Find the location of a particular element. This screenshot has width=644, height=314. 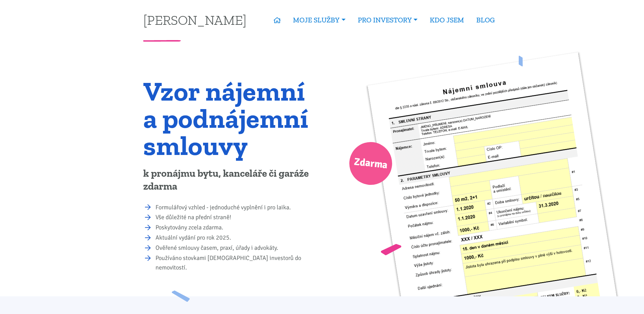

li: Formulářový vzhled - jednoduché vyplnění i pro laika. is located at coordinates (237, 207).